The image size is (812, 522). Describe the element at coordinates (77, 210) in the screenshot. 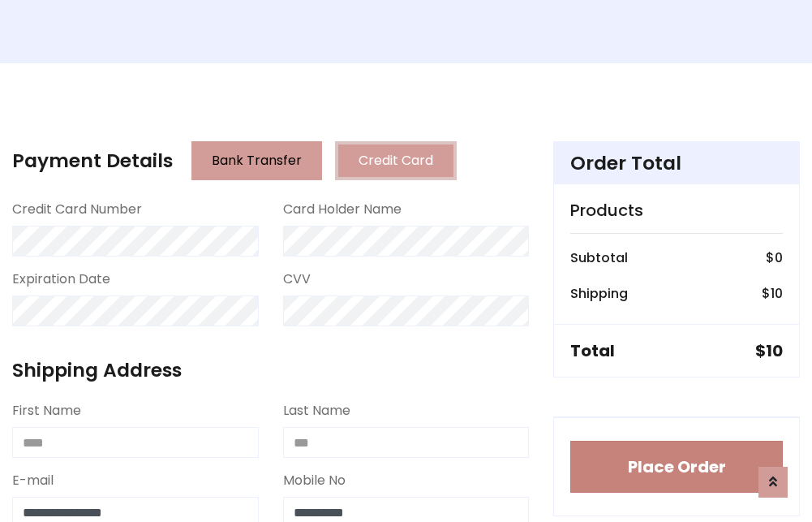

I see `label: Credit Card Number` at that location.